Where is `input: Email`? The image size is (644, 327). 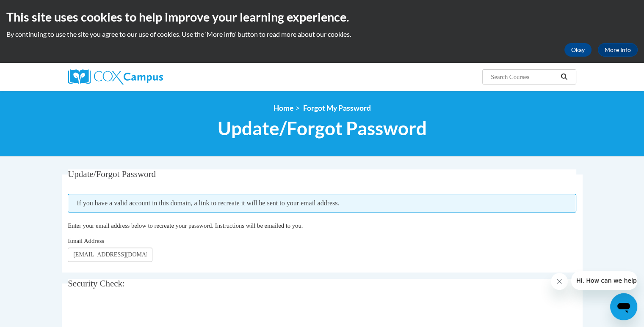 input: Email is located at coordinates (110, 255).